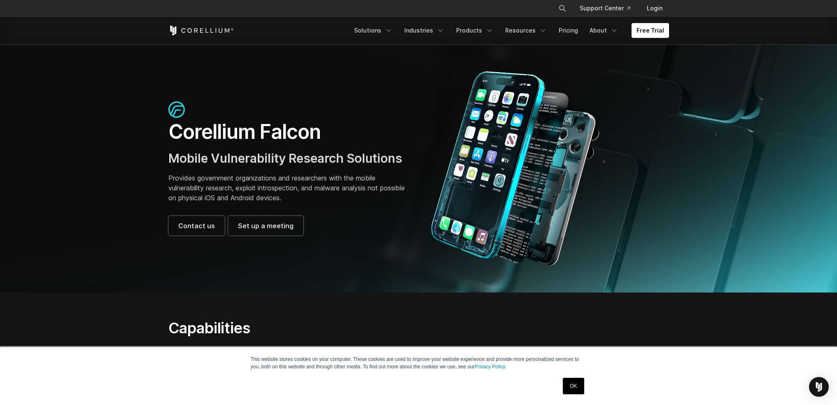 The image size is (837, 405). Describe the element at coordinates (374, 30) in the screenshot. I see `a: Solutions` at that location.